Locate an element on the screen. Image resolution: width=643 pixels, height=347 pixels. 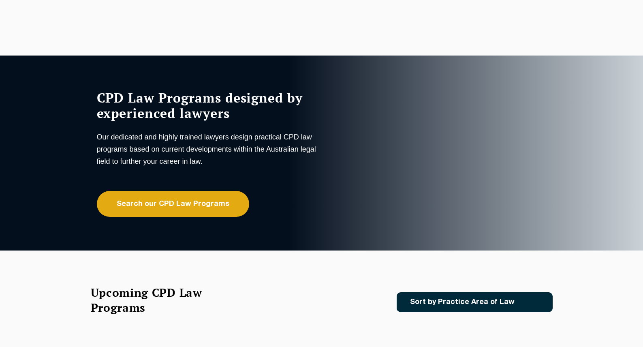
a: Search our CPD Law Programs is located at coordinates (173, 204).